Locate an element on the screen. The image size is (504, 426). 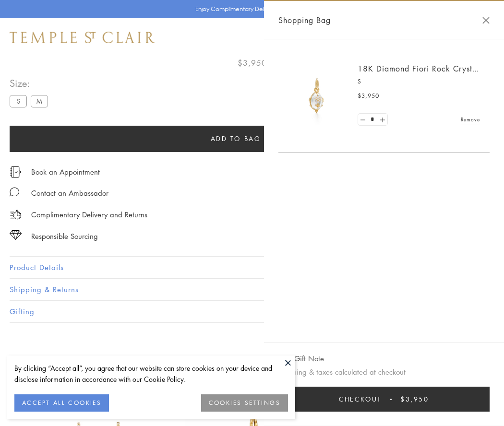
button: Product Details is located at coordinates (252, 267).